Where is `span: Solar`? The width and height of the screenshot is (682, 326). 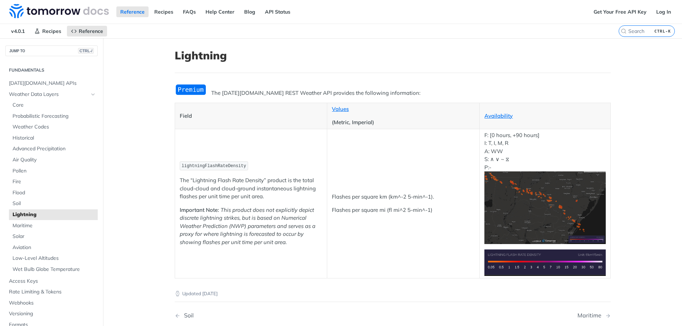 span: Solar is located at coordinates (54, 237).